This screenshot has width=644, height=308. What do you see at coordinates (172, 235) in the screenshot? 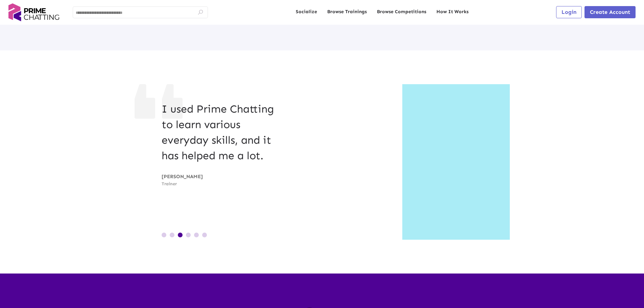
I see `span: Go to slide 2` at bounding box center [172, 235].